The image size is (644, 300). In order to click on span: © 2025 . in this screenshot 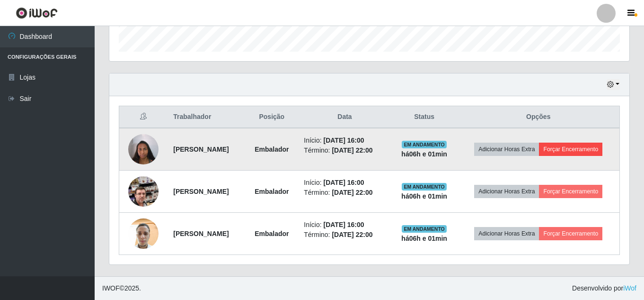, I will do `click(122, 288)`.